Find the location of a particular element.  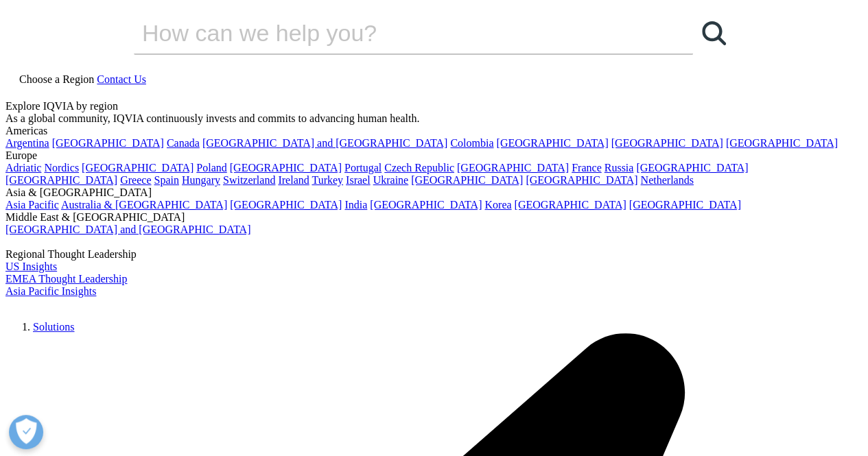

a: Poland is located at coordinates (211, 168).